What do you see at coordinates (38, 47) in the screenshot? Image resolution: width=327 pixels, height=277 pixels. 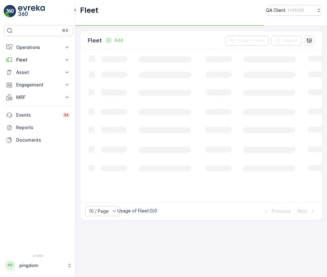 I see `p: Operations` at bounding box center [38, 47].